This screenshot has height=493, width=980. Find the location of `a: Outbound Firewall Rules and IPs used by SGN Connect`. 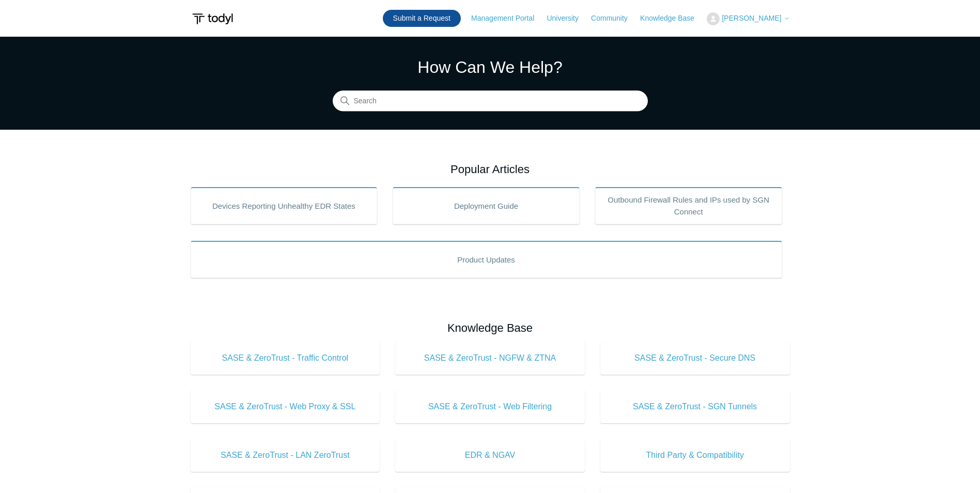

a: Outbound Firewall Rules and IPs used by SGN Connect is located at coordinates (688, 206).